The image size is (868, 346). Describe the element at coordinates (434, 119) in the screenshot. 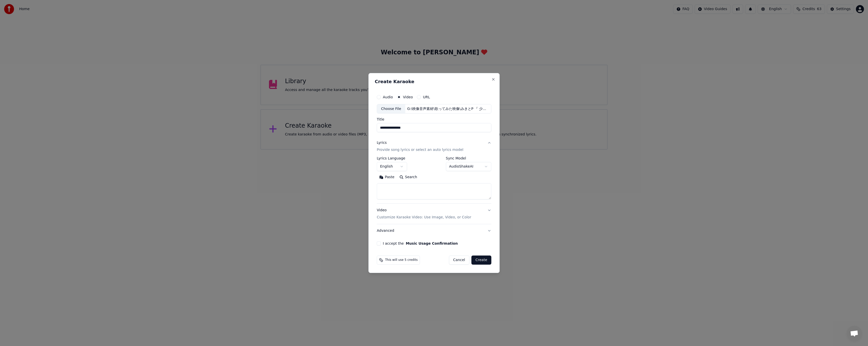

I see `label: Title` at that location.